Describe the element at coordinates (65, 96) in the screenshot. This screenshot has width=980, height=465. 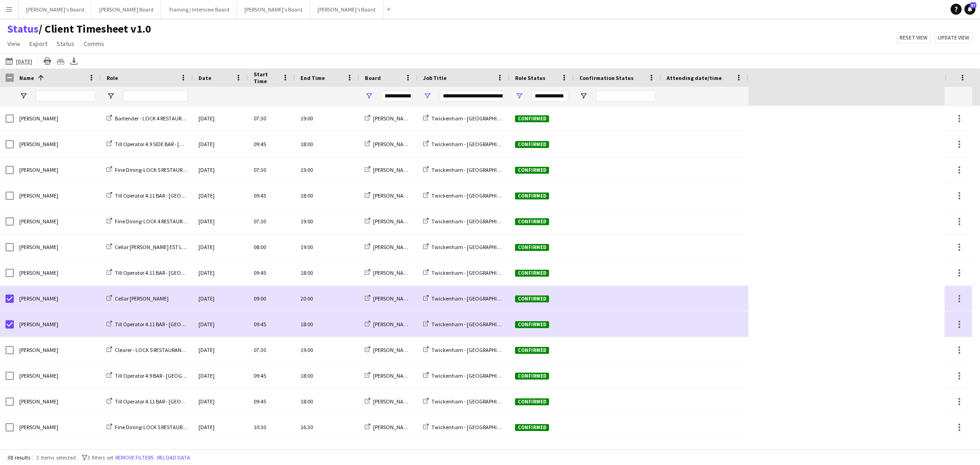
I see `input: Name Filter Input` at that location.